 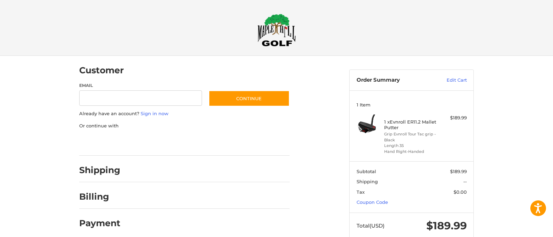 I want to click on li: Length 35, so click(x=411, y=146).